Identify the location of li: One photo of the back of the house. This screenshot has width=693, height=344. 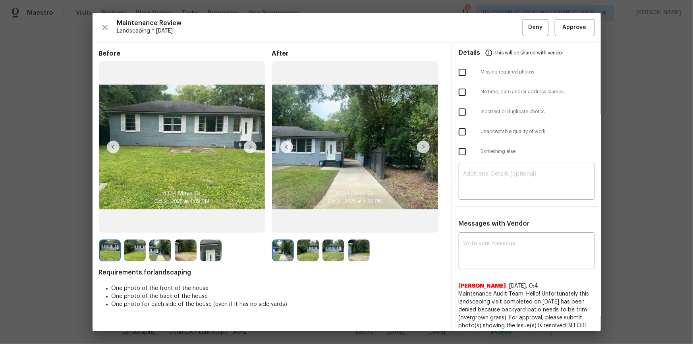
(278, 296).